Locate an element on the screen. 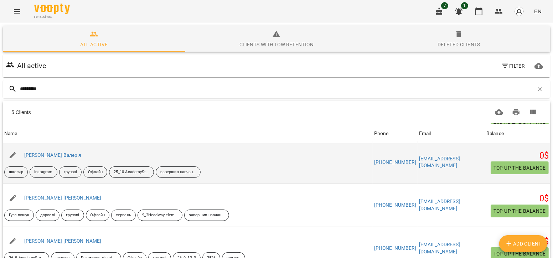 This screenshot has width=553, height=258. span: EN is located at coordinates (537, 11).